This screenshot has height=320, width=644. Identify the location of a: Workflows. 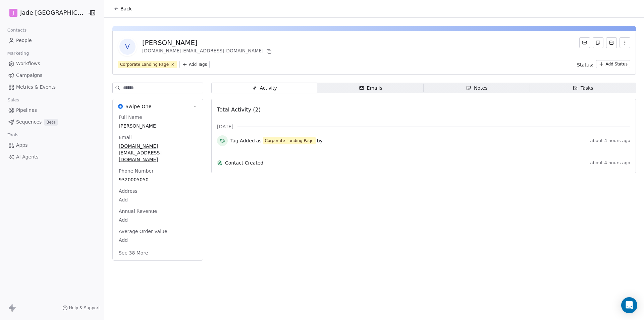
(52, 63).